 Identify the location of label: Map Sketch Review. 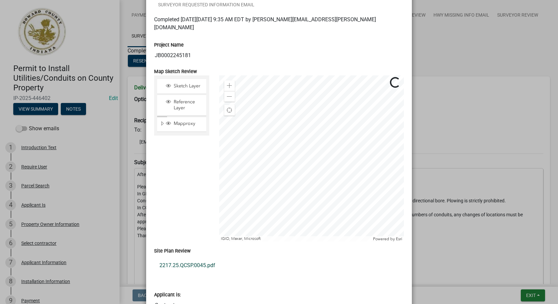
(175, 72).